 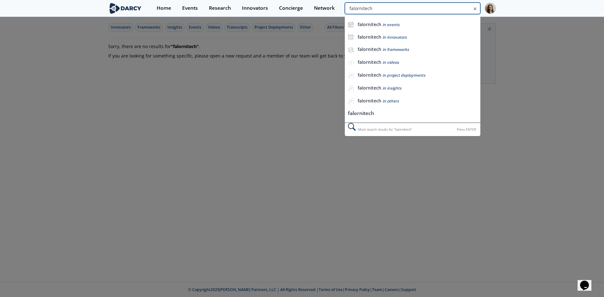 What do you see at coordinates (412, 113) in the screenshot?
I see `li: falornitech` at bounding box center [412, 113].